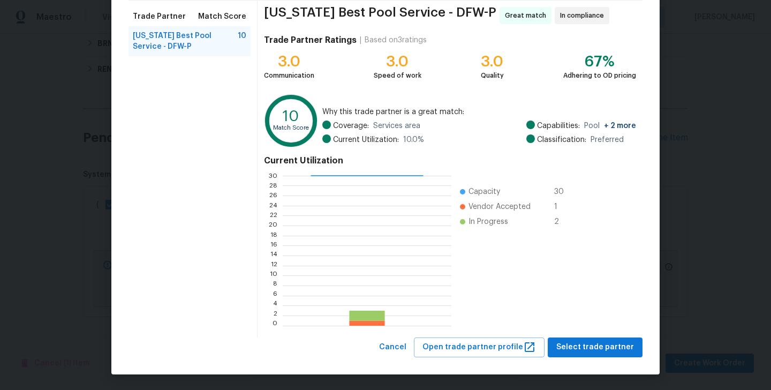 This screenshot has width=771, height=390. I want to click on text: 0, so click(275, 325).